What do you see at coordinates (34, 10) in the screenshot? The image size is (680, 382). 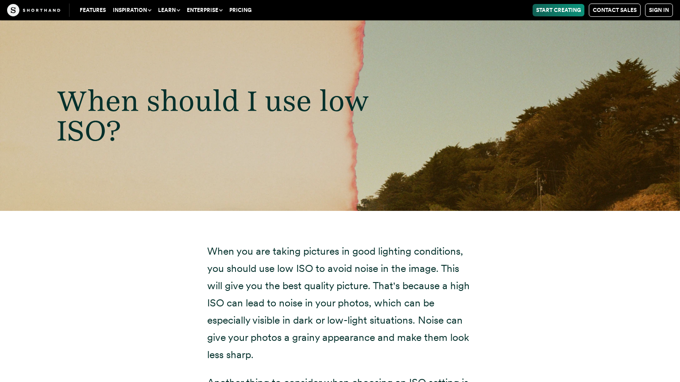 I see `img: The Craft` at bounding box center [34, 10].